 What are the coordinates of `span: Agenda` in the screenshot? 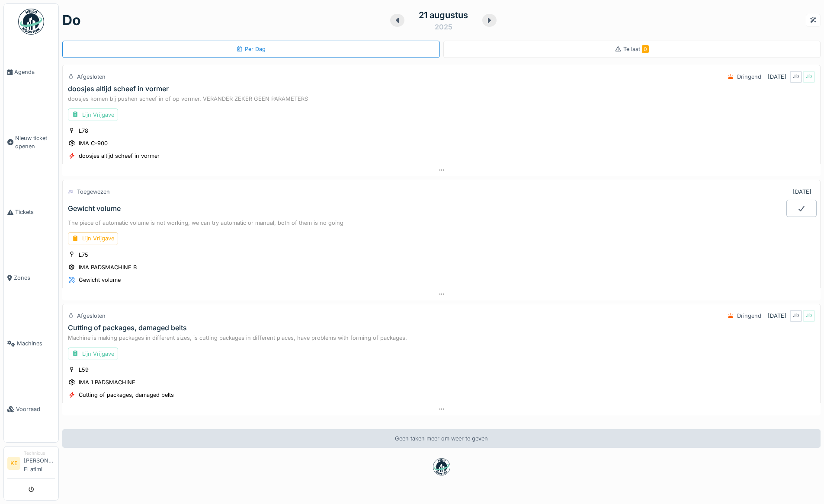 It's located at (34, 72).